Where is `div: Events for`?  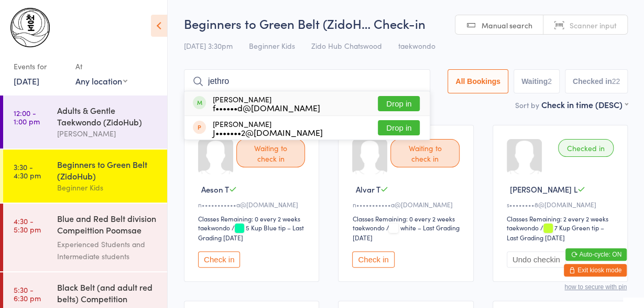
div: Events for is located at coordinates (40, 66).